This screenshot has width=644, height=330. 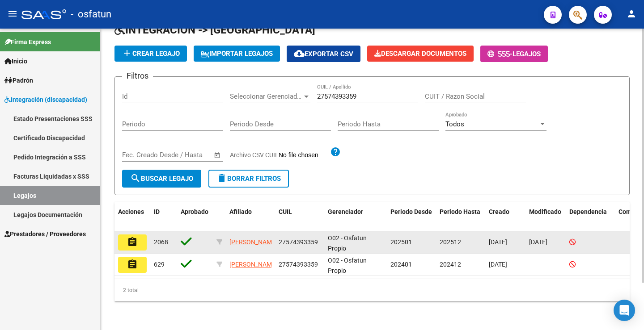 What do you see at coordinates (156, 212) in the screenshot?
I see `span: ID` at bounding box center [156, 212].